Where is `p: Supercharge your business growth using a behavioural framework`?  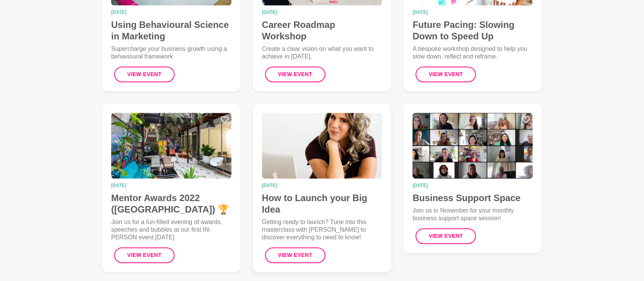 p: Supercharge your business growth using a behavioural framework is located at coordinates (171, 53).